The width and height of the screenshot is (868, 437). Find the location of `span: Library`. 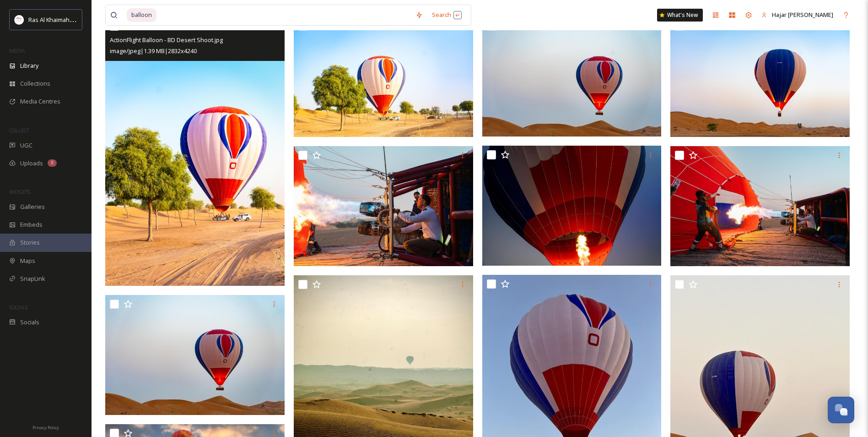

span: Library is located at coordinates (29, 65).